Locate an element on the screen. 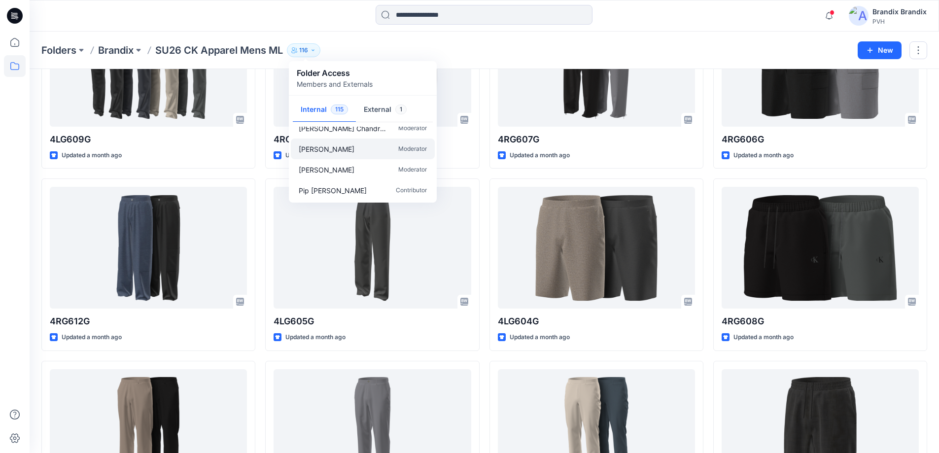  p: Folders is located at coordinates (59, 50).